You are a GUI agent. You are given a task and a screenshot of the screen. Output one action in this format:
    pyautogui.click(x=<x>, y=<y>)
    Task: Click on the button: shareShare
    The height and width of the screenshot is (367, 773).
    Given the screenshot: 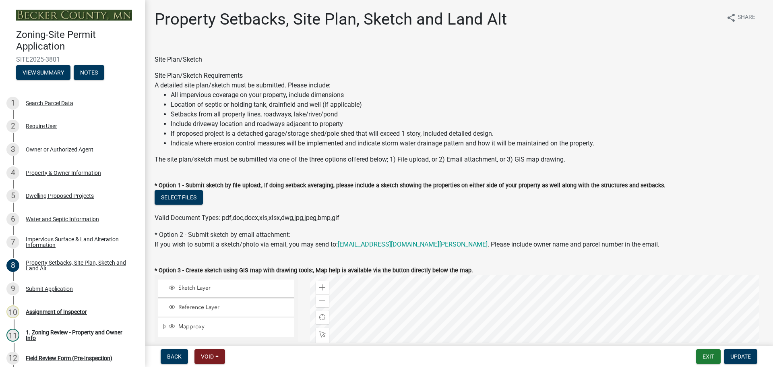 What is the action you would take?
    pyautogui.click(x=741, y=17)
    